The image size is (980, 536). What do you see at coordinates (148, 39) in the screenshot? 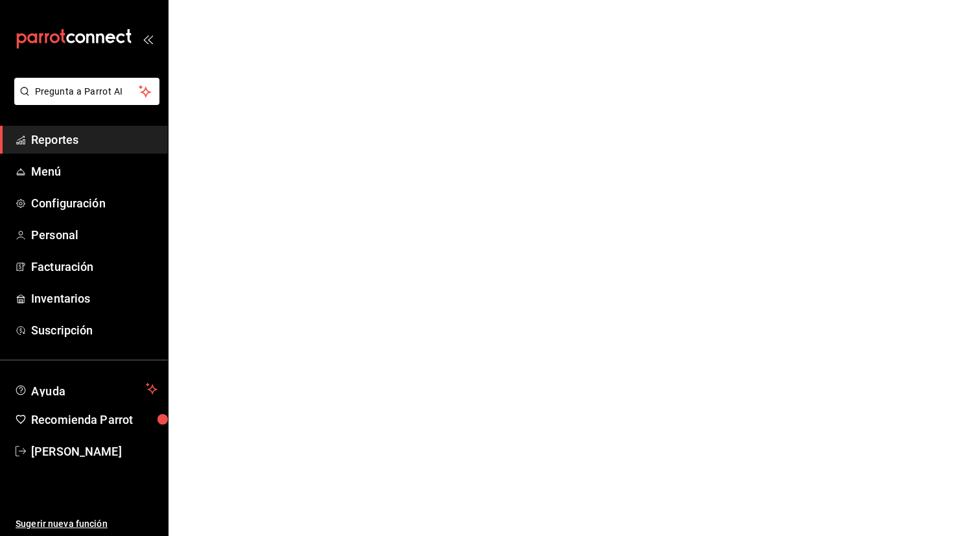
I see `button: open_drawer_menu` at bounding box center [148, 39].